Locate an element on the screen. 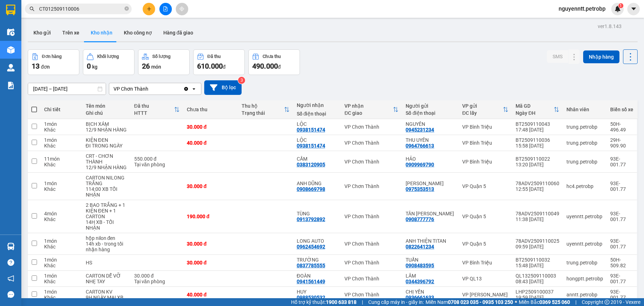  div: VP nhận is located at coordinates (368, 106).